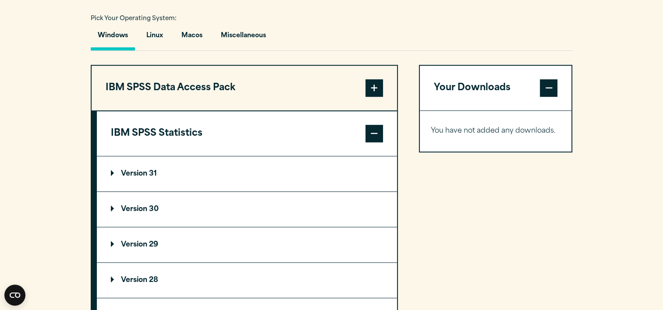  What do you see at coordinates (496, 131) in the screenshot?
I see `div: Your Downloads` at bounding box center [496, 131].